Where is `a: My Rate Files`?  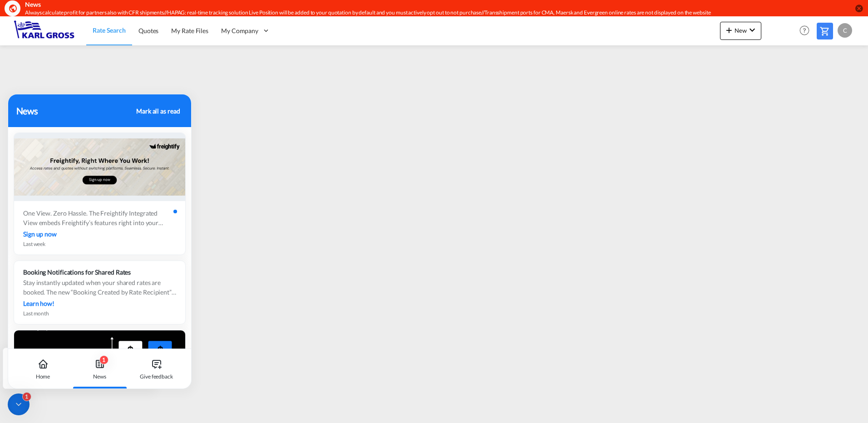
a: My Rate Files is located at coordinates (190, 30).